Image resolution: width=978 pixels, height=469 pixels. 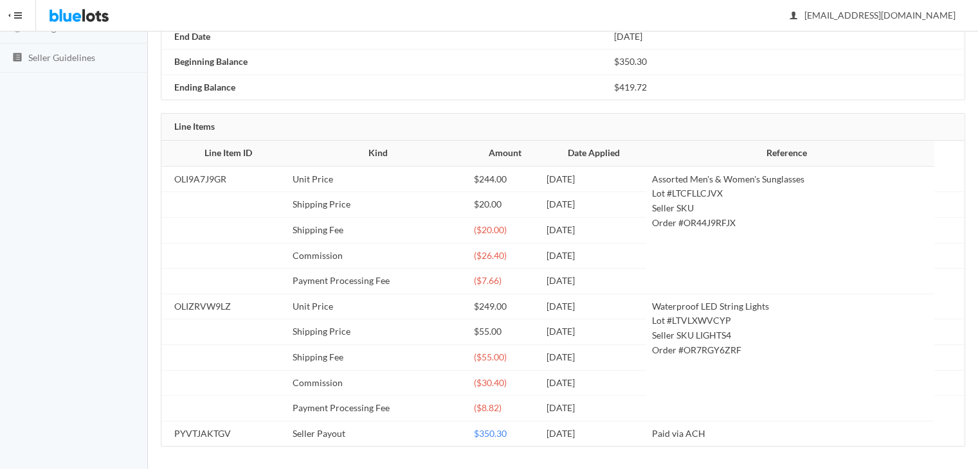 I want to click on td: $249.00, so click(x=505, y=307).